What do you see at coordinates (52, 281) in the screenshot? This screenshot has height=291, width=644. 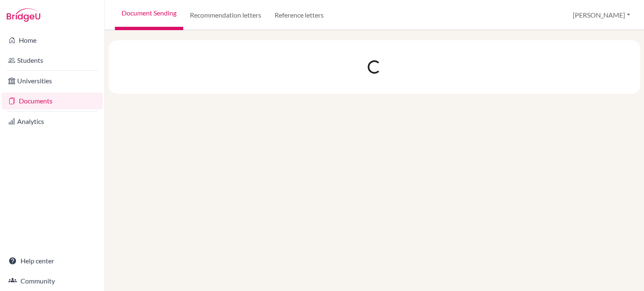 I see `a: Community` at bounding box center [52, 281].